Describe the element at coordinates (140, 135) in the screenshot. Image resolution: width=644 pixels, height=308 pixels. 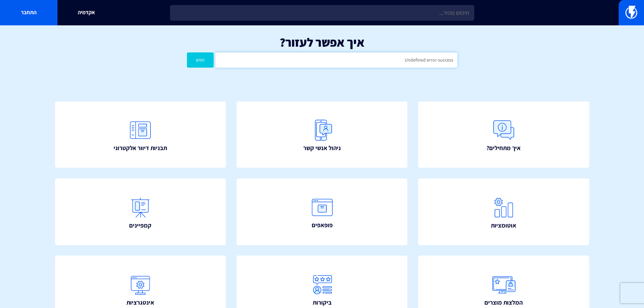
I see `a: תבניות דיוור אלקטרוני` at that location.